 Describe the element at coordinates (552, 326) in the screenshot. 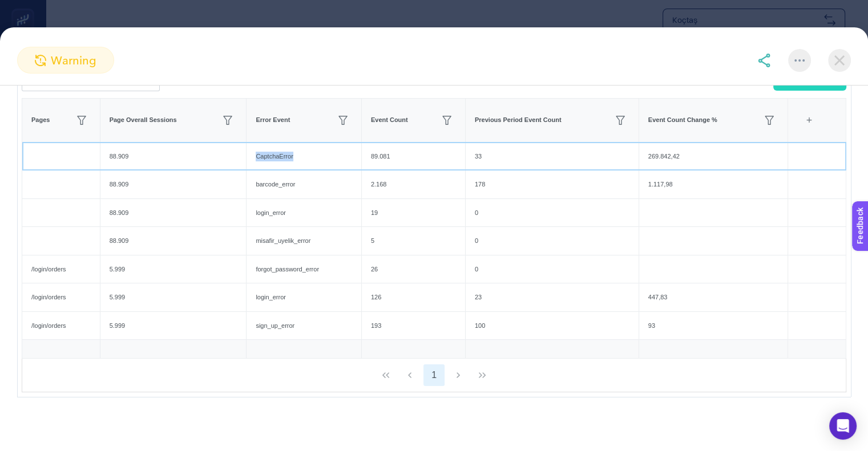

I see `div: 100` at that location.